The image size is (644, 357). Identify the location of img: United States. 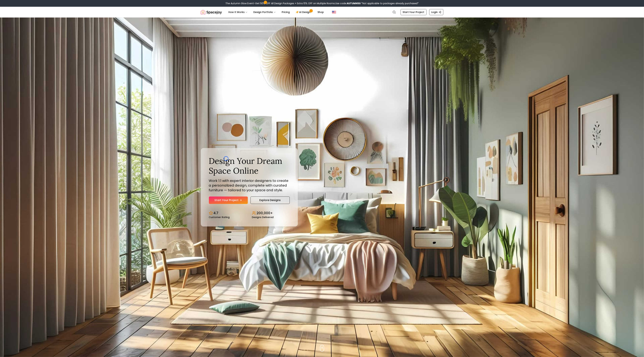
(334, 12).